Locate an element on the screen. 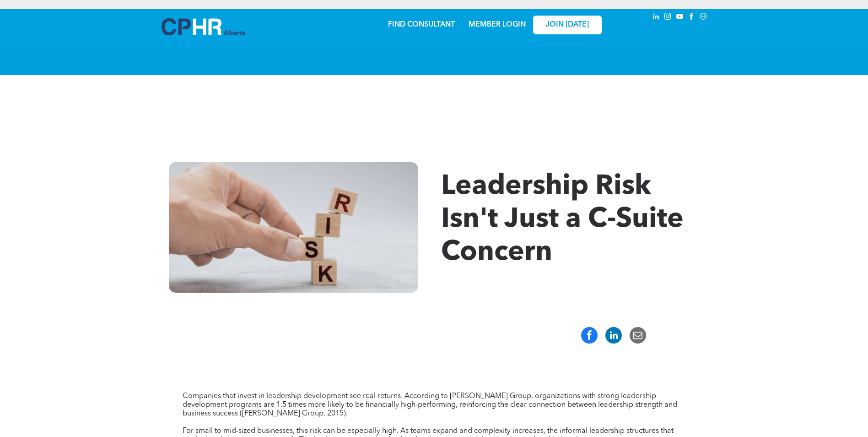  a: facebook is located at coordinates (692, 17).